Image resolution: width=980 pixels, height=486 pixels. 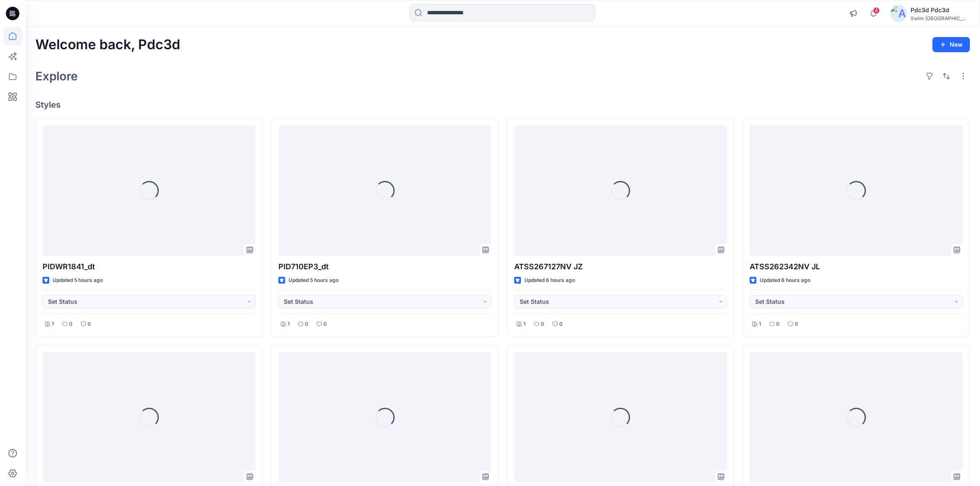 What do you see at coordinates (385, 267) in the screenshot?
I see `p: PID710EP3_dt` at bounding box center [385, 267].